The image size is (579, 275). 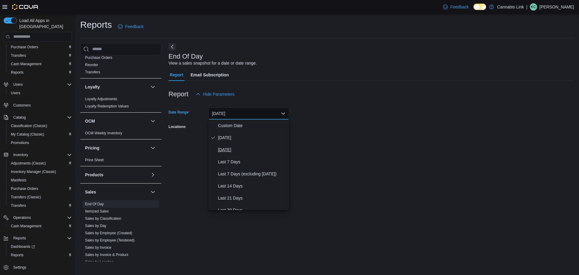 I want to click on span: Loyalty Redemption Values, so click(x=107, y=106).